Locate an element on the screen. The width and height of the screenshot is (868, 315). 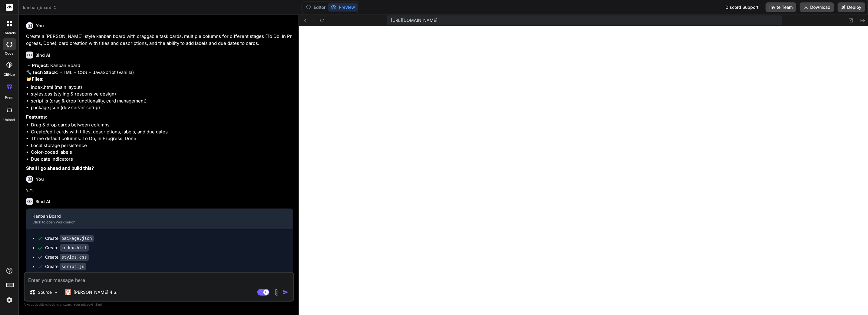
div: Kanban Board is located at coordinates (155, 216).